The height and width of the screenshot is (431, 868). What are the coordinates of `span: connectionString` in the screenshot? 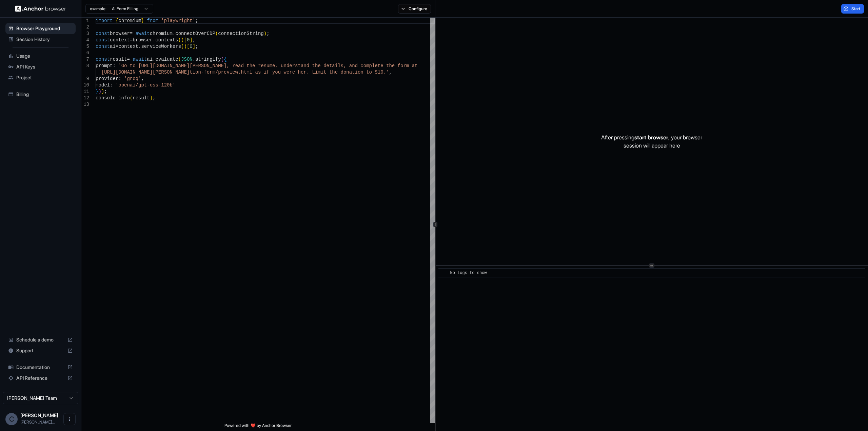 It's located at (241, 33).